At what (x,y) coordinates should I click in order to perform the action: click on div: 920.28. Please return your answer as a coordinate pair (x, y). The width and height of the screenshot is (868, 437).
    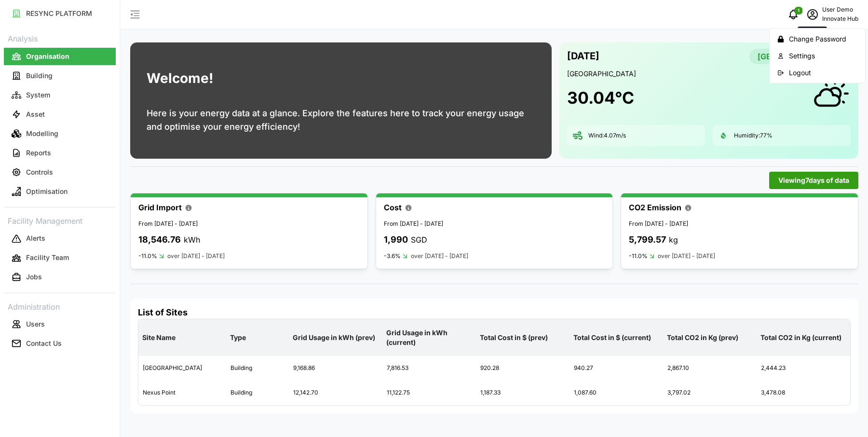
    Looking at the image, I should click on (523, 368).